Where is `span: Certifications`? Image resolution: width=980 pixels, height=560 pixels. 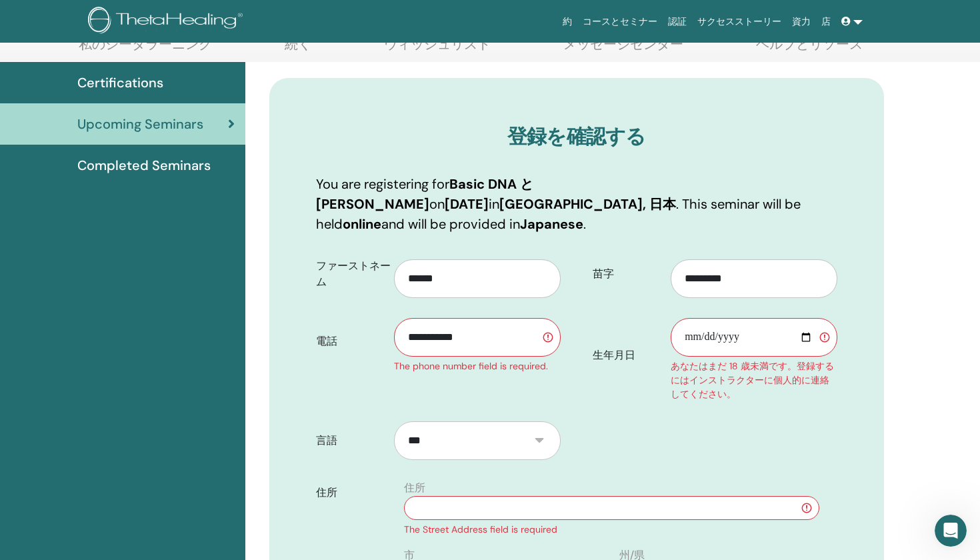
span: Certifications is located at coordinates (120, 83).